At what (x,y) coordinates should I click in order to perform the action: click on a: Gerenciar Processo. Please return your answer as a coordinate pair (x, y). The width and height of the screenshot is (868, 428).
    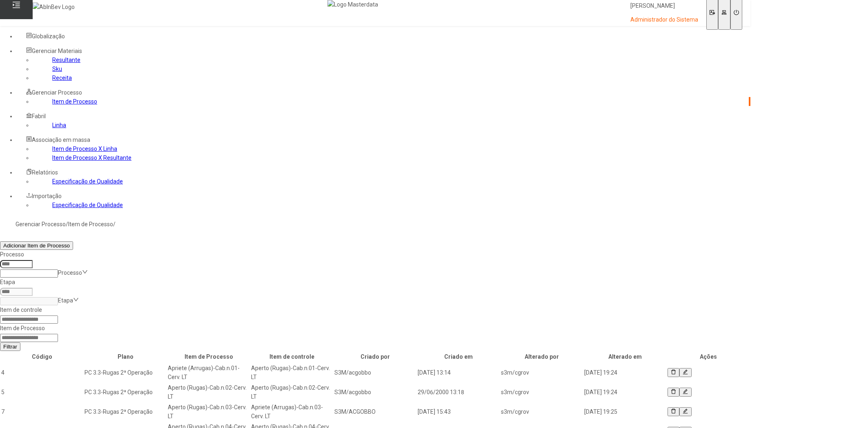
    Looking at the image, I should click on (41, 224).